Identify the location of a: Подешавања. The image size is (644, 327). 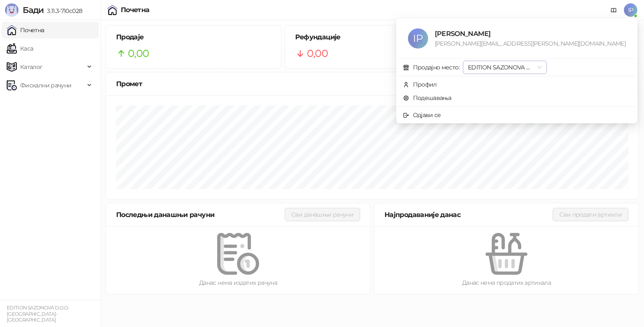
(427, 98).